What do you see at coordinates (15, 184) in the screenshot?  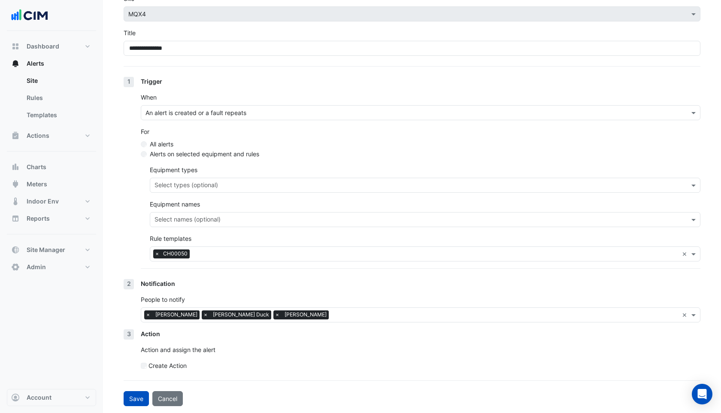 I see `app-icon: Meters` at bounding box center [15, 184].